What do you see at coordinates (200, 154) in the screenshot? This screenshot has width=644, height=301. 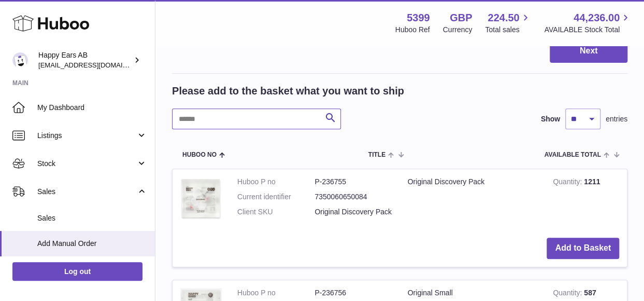 I see `span: Huboo no` at bounding box center [200, 154].